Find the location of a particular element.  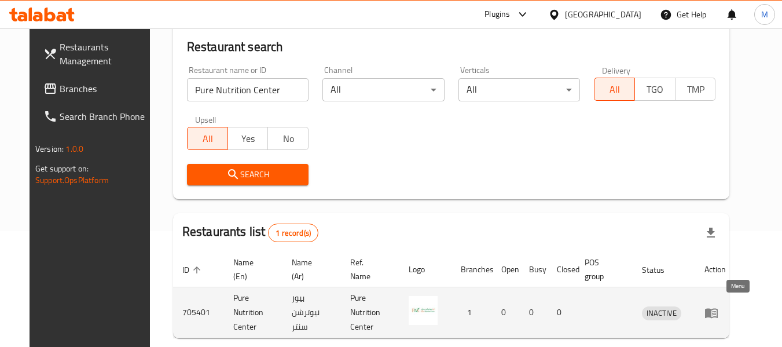

span: Status is located at coordinates (661, 270).